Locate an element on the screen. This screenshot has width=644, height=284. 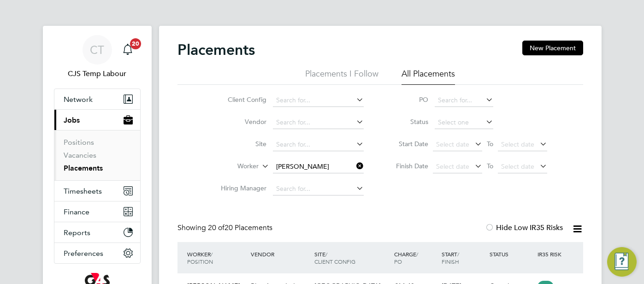
h2: Placements is located at coordinates (216, 50).